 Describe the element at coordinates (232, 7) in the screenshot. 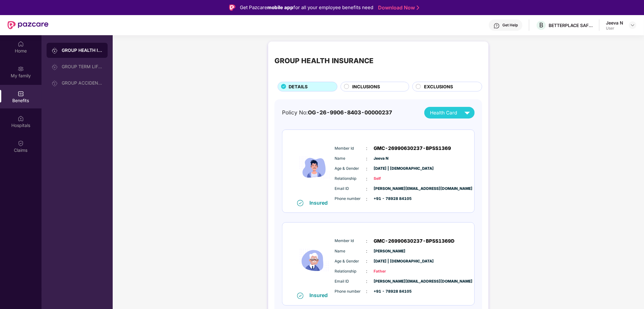

I see `img: Logo` at that location.